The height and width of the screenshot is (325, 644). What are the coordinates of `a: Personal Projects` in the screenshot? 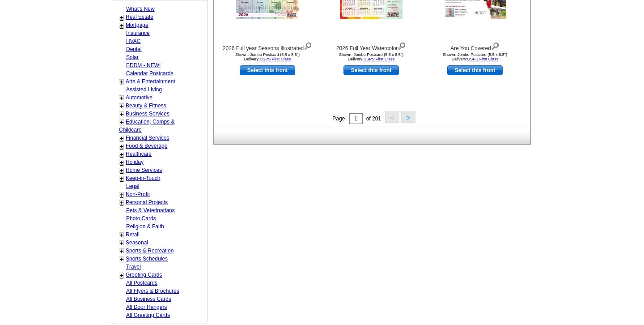 It's located at (147, 202).